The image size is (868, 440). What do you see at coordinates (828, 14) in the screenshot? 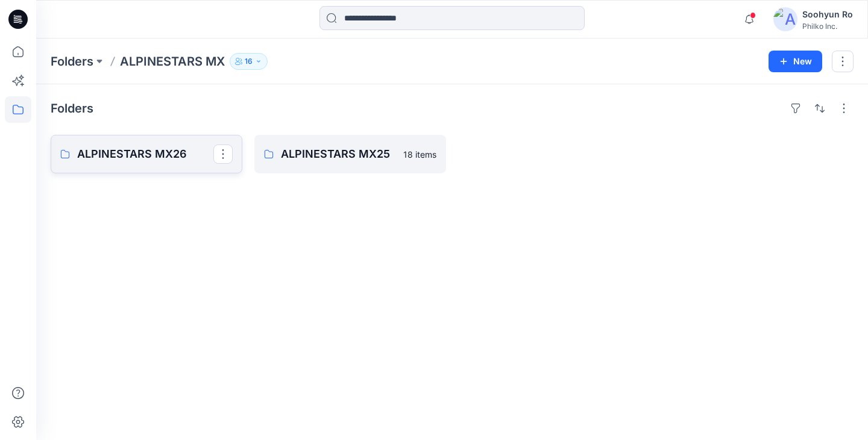
I see `div: Soohyun Ro` at bounding box center [828, 14].